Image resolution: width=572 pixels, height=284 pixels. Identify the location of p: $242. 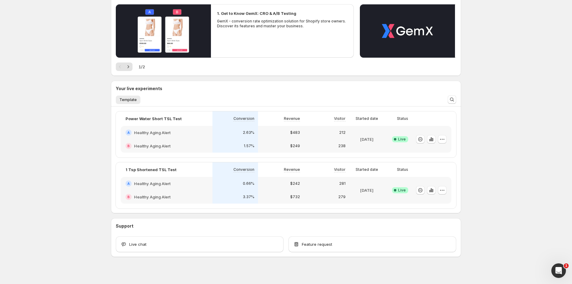
(295, 184).